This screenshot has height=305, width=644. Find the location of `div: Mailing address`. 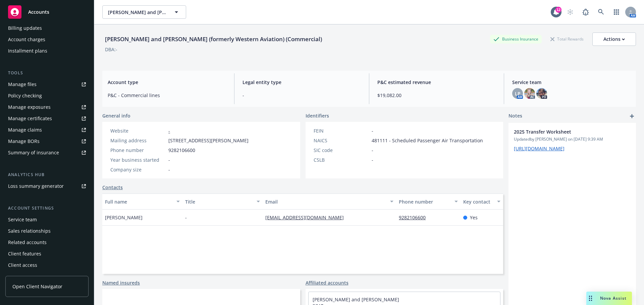

div: Mailing address is located at coordinates (138, 140).